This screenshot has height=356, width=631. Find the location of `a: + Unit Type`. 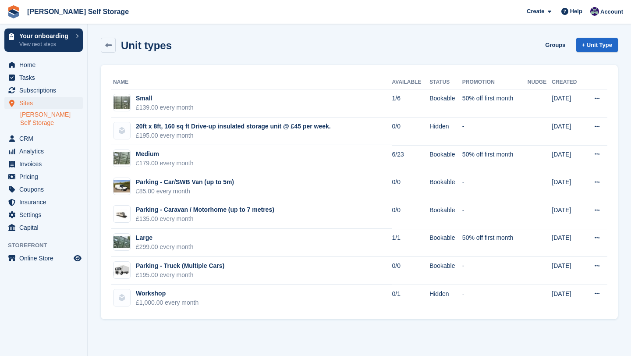

a: + Unit Type is located at coordinates (597, 45).